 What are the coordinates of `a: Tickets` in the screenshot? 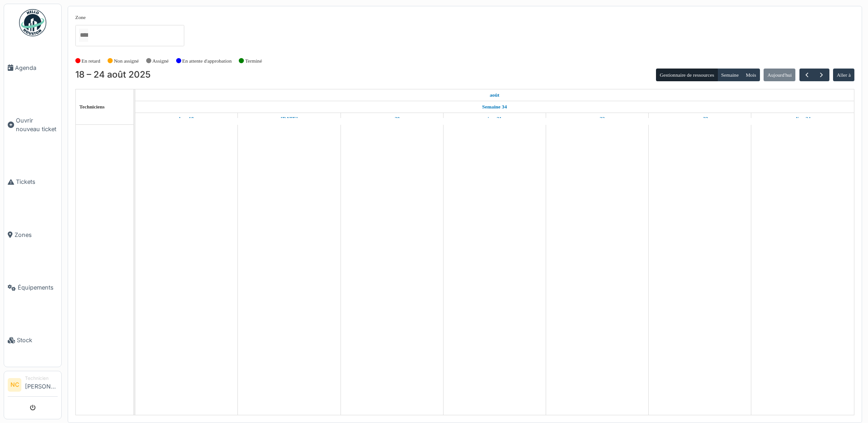 It's located at (33, 182).